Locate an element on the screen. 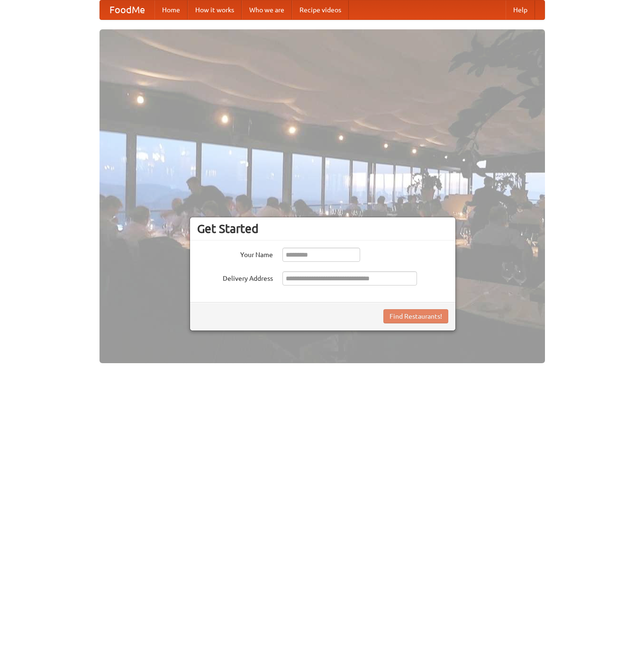 Image resolution: width=644 pixels, height=670 pixels. a: How it works is located at coordinates (214, 10).